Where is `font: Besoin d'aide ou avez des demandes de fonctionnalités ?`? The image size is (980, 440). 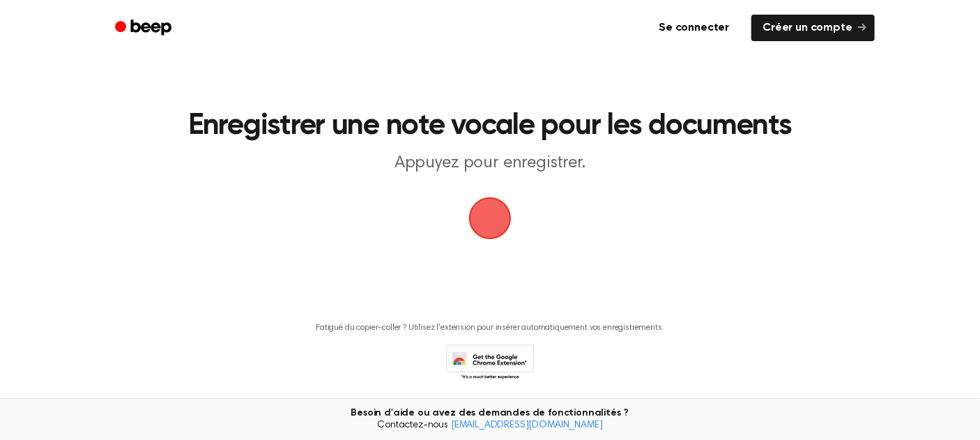
font: Besoin d'aide ou avez des demandes de fonctionnalités ? is located at coordinates (490, 412).